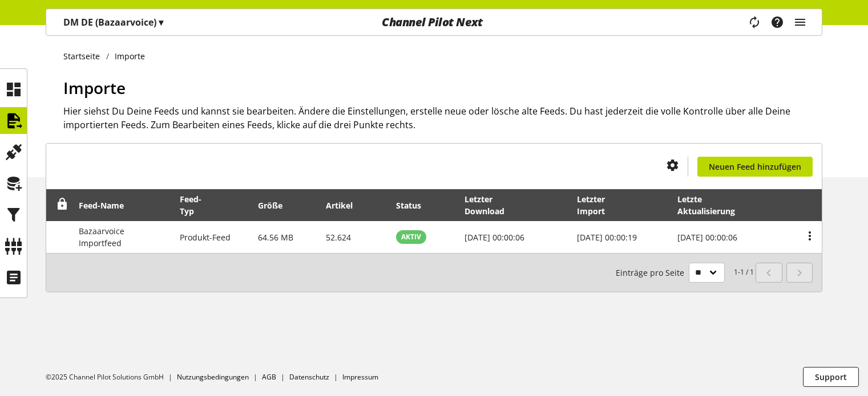 The image size is (868, 396). I want to click on small: 1-1 / 1, so click(685, 273).